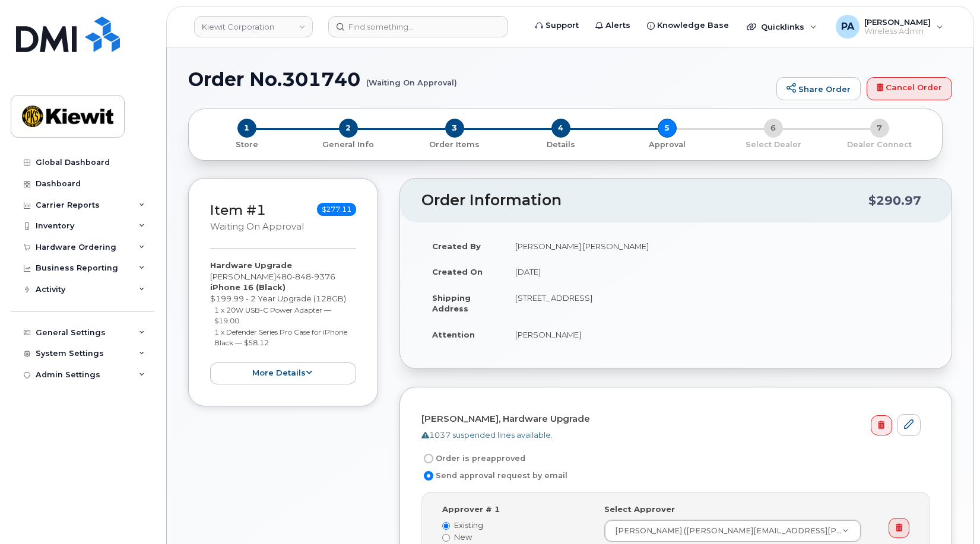 This screenshot has width=980, height=544. I want to click on span: 9376, so click(323, 277).